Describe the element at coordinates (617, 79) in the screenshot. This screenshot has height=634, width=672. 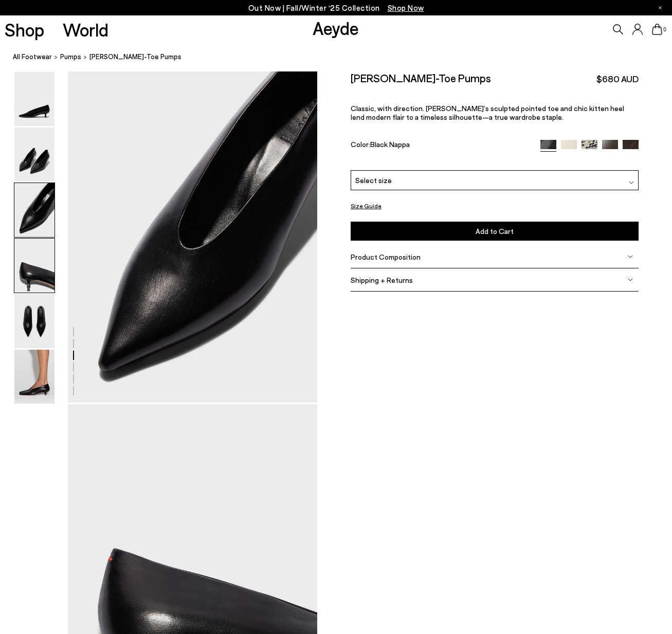
I see `span: $680 AUD` at that location.